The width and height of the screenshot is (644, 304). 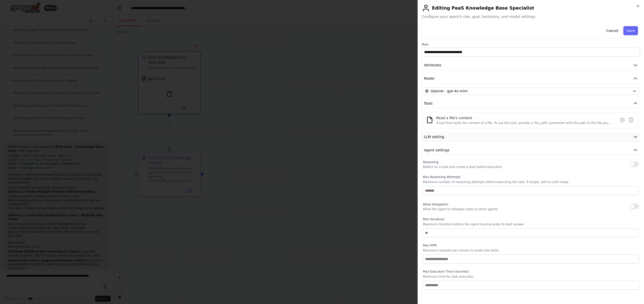 What do you see at coordinates (531, 219) in the screenshot?
I see `label: Max Iterations` at bounding box center [531, 219].